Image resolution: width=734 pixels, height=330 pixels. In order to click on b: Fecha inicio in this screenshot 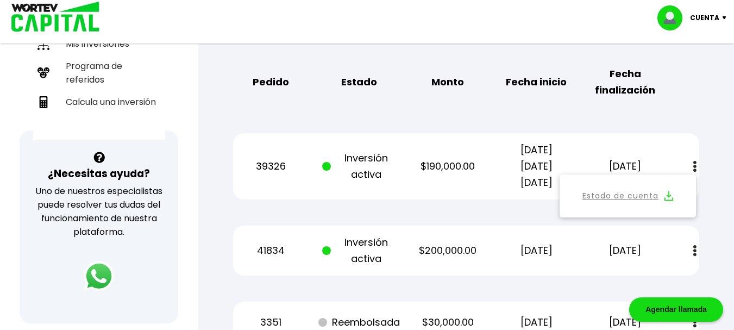, I will do `click(536, 82)`.